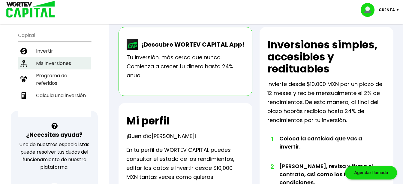 The height and width of the screenshot is (184, 403). Describe the element at coordinates (186, 66) in the screenshot. I see `p: Tu inversión, más cerca que nunca. Comienza a crecer tu dinero hasta 24% anual.` at that location.